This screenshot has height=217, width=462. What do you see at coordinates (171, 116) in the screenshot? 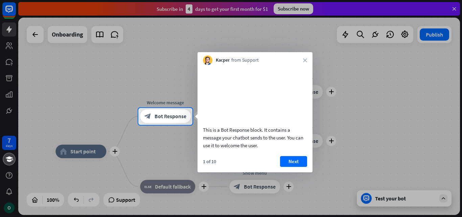
I see `span: Bot Response` at bounding box center [171, 116].